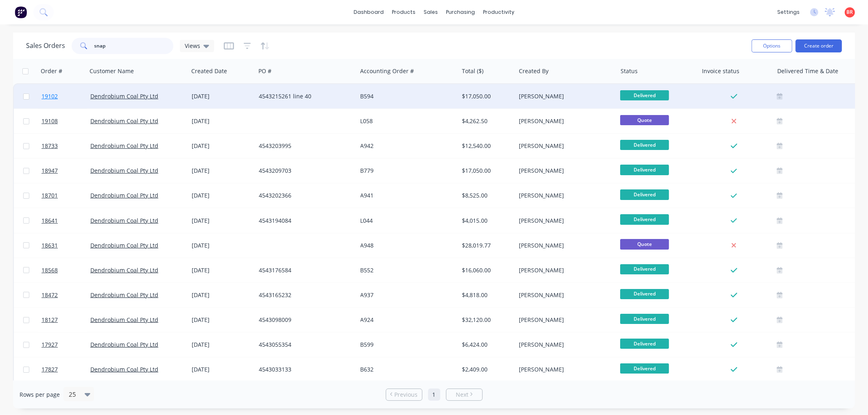 Image resolution: width=868 pixels, height=415 pixels. Describe the element at coordinates (485, 195) in the screenshot. I see `div: $8,525.00` at that location.